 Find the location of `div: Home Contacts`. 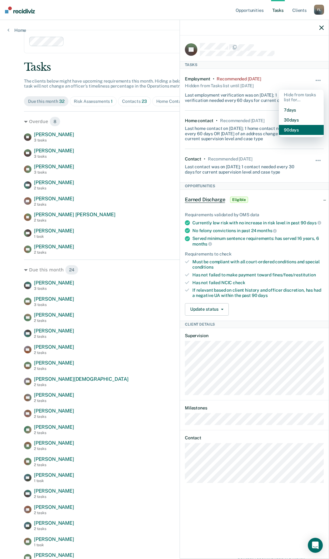

div: Home Contacts is located at coordinates (175, 101).